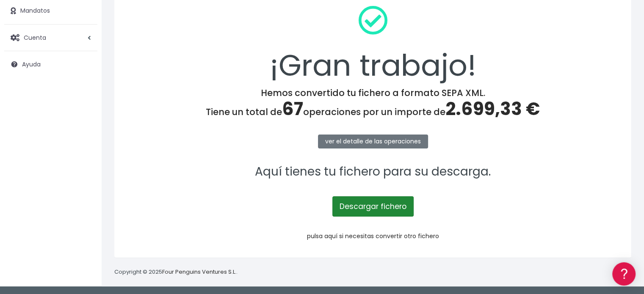 This screenshot has width=644, height=294. I want to click on div: Facturación, so click(84, 172).